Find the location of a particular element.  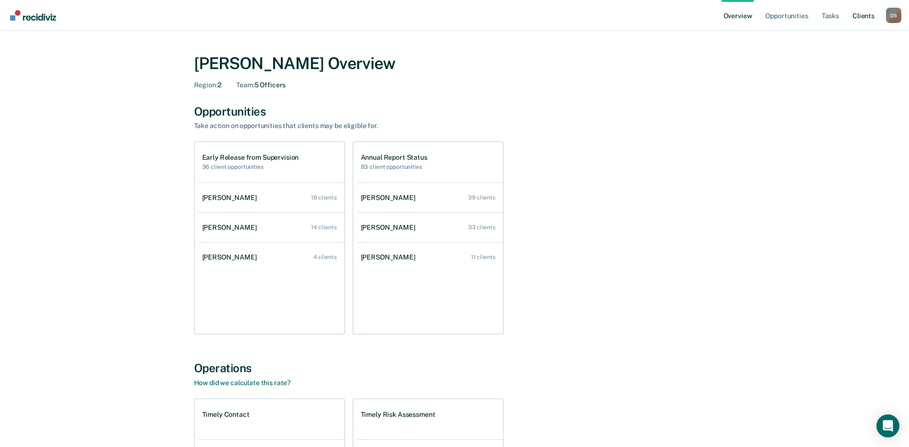

div: 4 clients is located at coordinates (325, 257).